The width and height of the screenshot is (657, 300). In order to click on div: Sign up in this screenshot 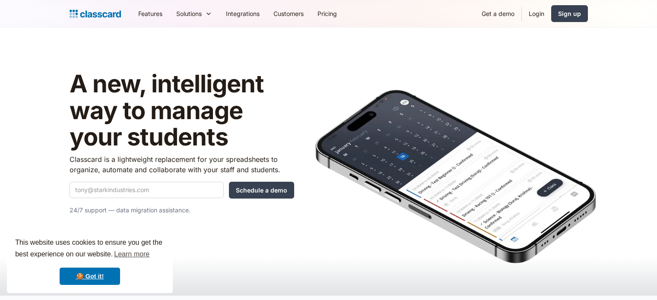, I will do `click(570, 13)`.